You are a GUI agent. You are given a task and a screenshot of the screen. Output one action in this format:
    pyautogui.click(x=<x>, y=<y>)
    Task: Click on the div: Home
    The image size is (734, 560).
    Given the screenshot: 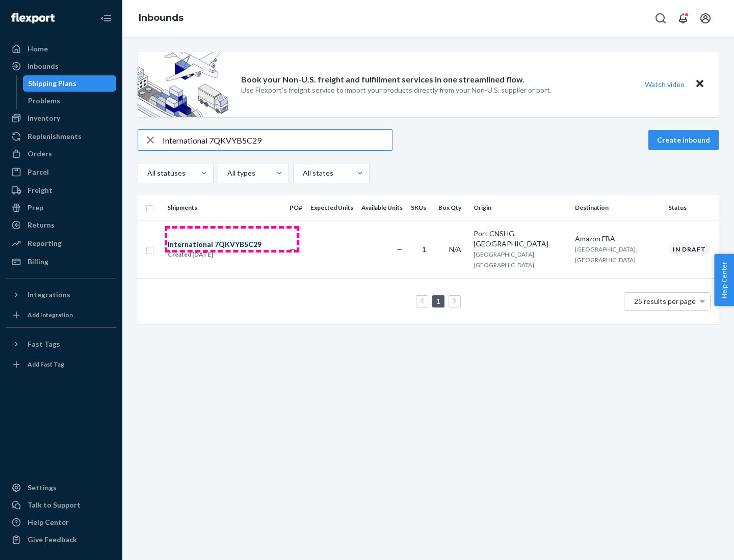 What is the action you would take?
    pyautogui.click(x=38, y=49)
    